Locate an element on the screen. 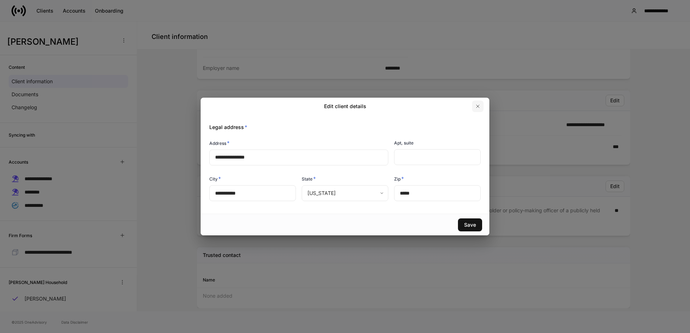 The image size is (690, 333). h6: Zip is located at coordinates (399, 179).